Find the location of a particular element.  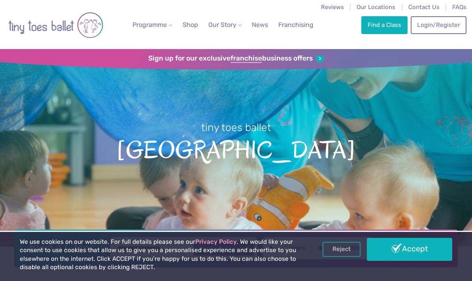

span: Shop is located at coordinates (190, 25).